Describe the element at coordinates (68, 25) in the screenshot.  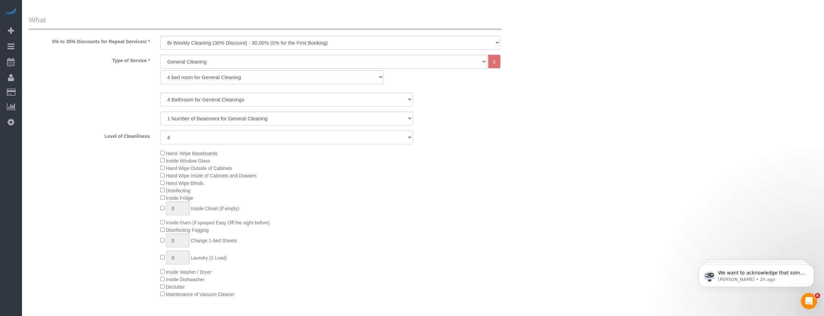
I see `div: message notification from Ellie, 2h ago. We want to acknowledge that some users may be experienci...` at that location.